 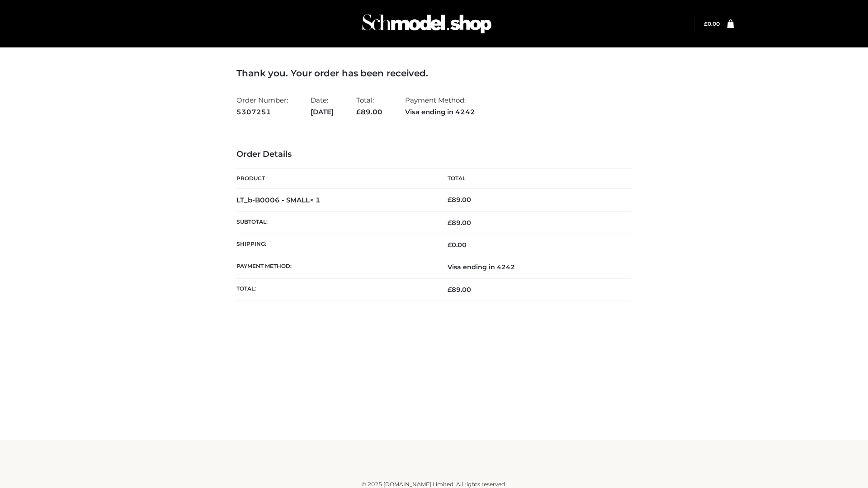 What do you see at coordinates (440, 112) in the screenshot?
I see `strong: Visa ending in 4242` at bounding box center [440, 112].